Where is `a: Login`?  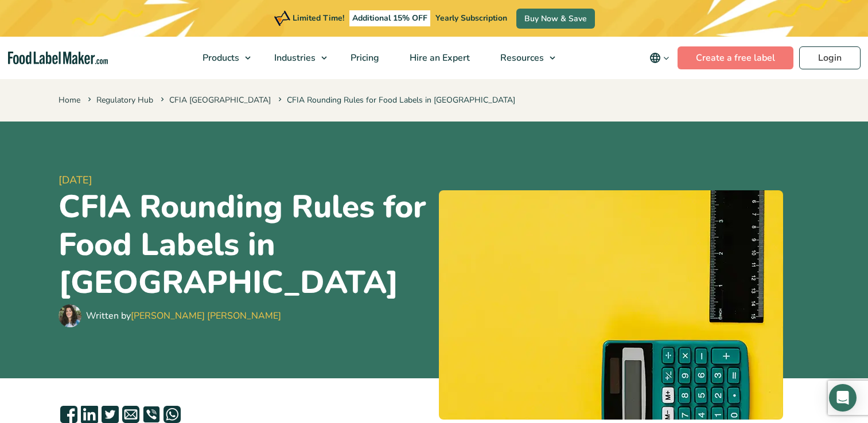
a: Login is located at coordinates (829, 58).